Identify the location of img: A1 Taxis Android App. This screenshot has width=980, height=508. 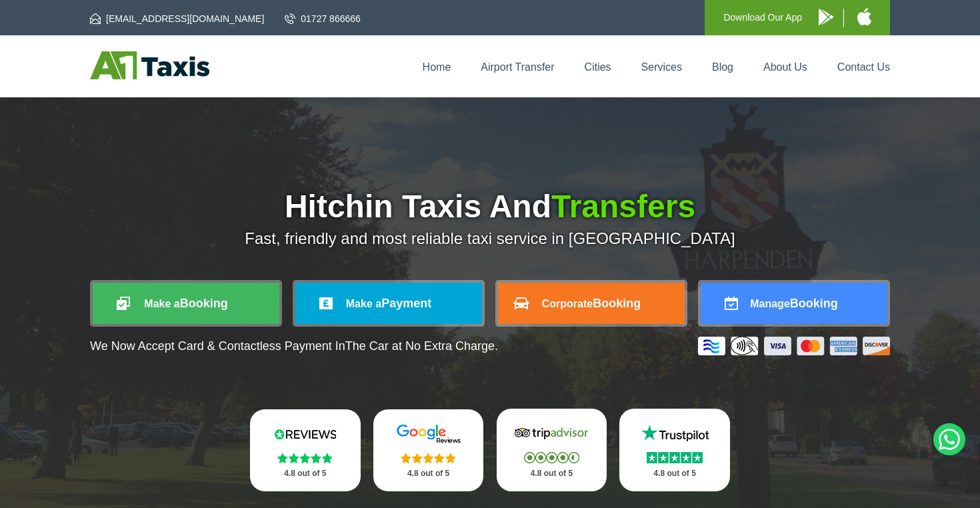
(826, 16).